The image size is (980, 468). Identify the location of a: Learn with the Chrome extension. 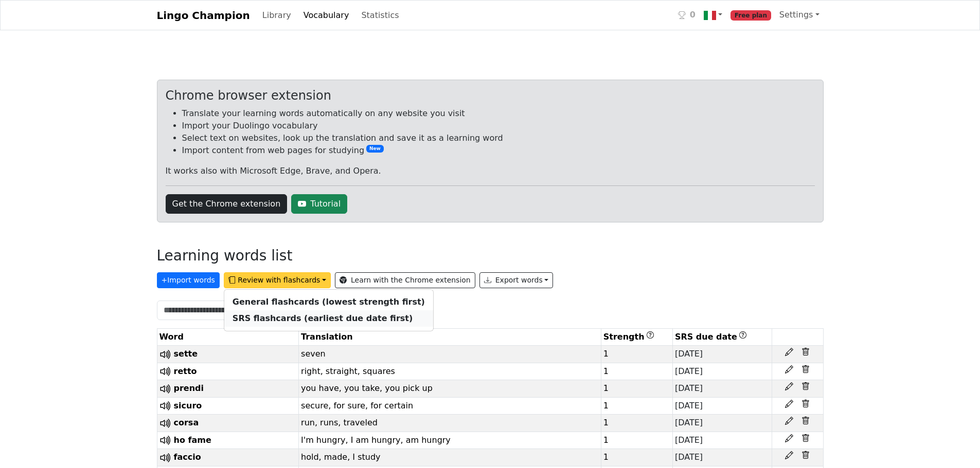
(405, 280).